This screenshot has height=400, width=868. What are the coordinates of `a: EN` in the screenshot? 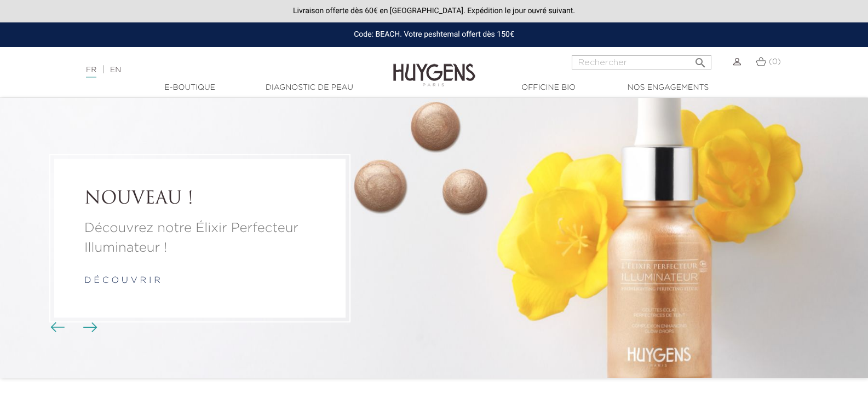 It's located at (116, 70).